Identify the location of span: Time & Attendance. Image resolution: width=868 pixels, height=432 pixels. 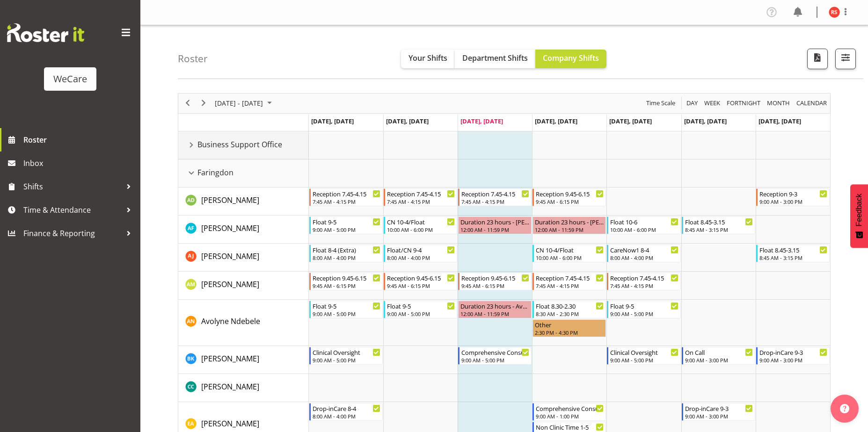
(72, 210).